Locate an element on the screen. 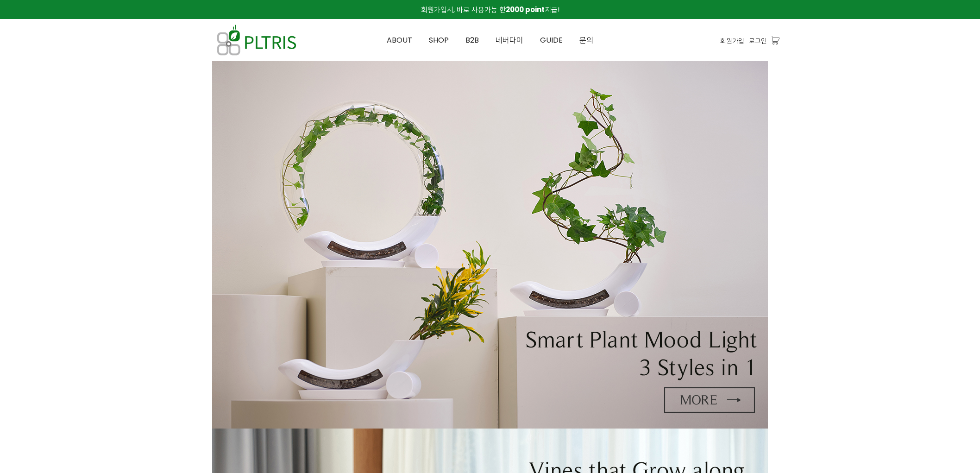 The height and width of the screenshot is (473, 980). strong: 2000 point is located at coordinates (525, 9).